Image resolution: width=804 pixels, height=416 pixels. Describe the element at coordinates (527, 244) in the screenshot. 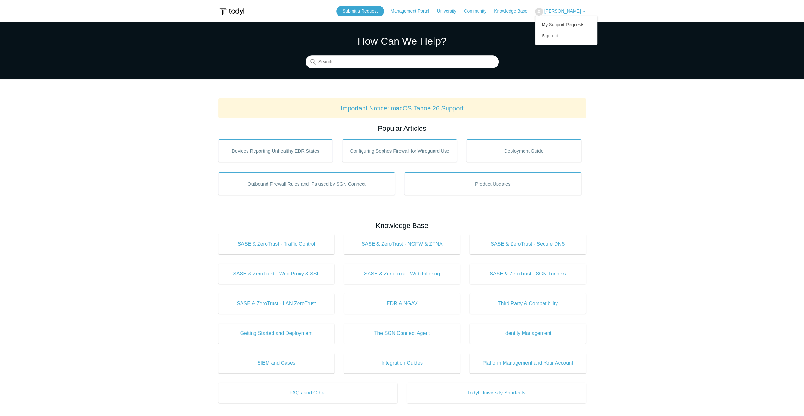

I see `a: SASE & ZeroTrust - Secure DNS` at that location.